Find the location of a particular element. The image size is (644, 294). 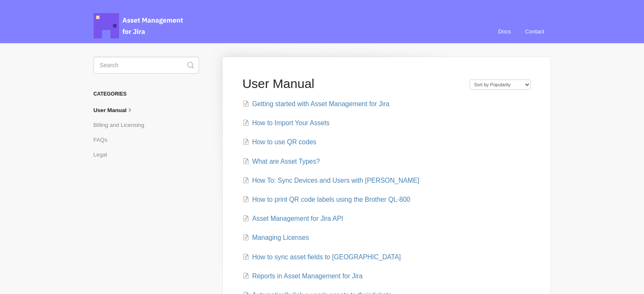

span: Getting started with Asset Management for Jira is located at coordinates (321, 104).